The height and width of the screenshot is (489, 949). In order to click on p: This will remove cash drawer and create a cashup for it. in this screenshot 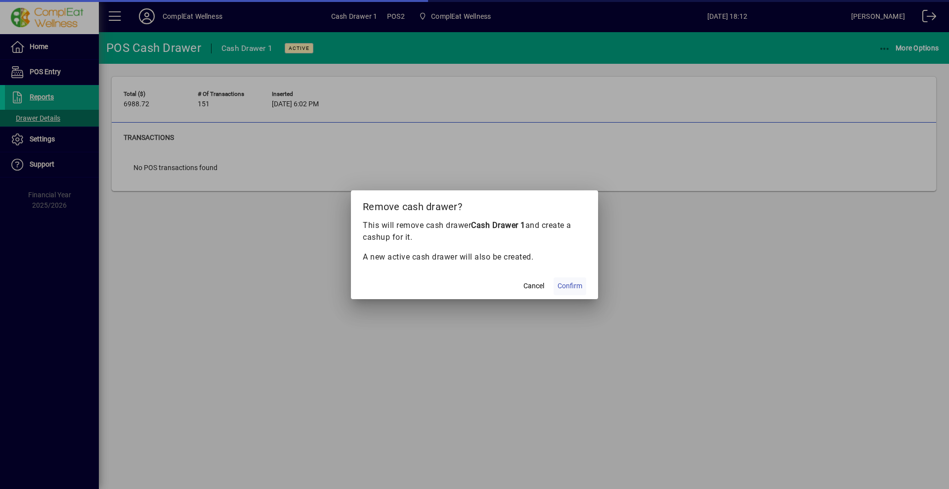, I will do `click(474, 231)`.